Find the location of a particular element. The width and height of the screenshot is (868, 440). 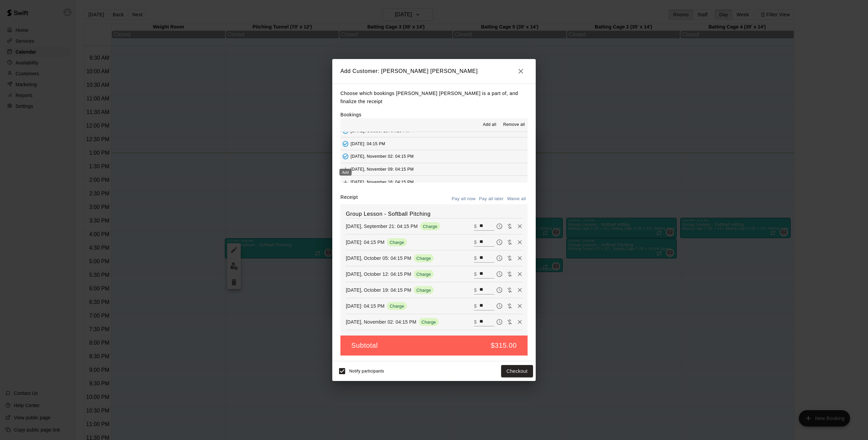

span: Notify participants is located at coordinates (367, 371).